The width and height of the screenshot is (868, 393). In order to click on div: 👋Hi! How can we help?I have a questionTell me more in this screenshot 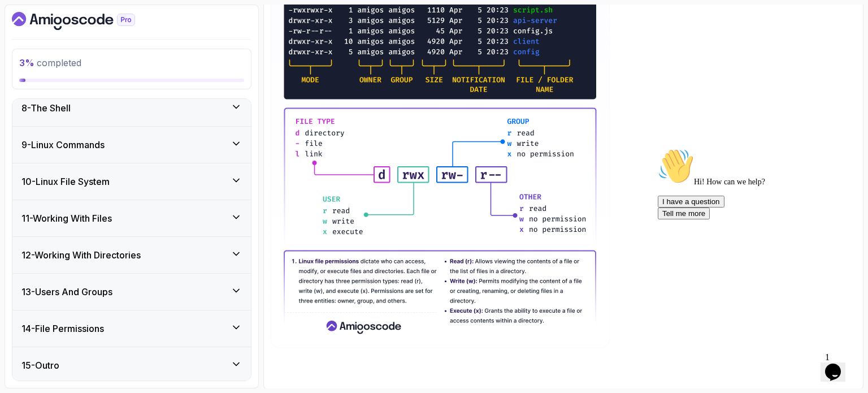, I will do `click(106, 40)`.